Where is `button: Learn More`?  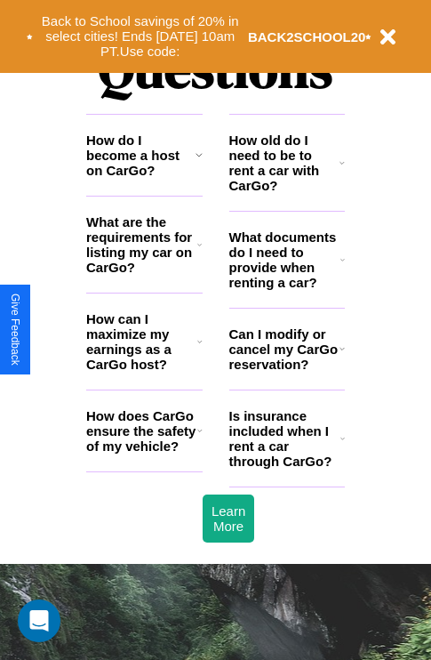
button: Learn More is located at coordinates (229, 519).